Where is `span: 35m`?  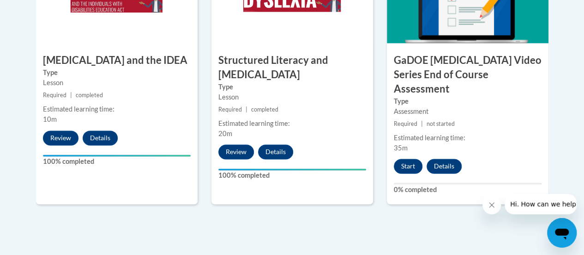 span: 35m is located at coordinates (401, 147).